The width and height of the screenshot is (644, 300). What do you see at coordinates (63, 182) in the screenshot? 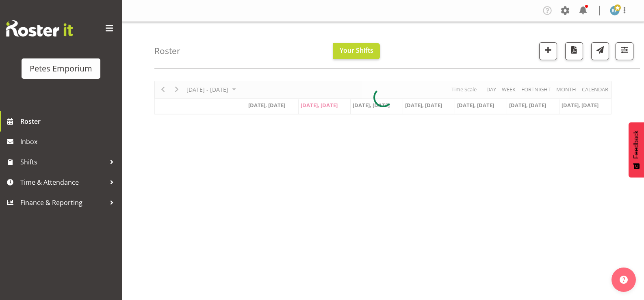
I see `span: Time & Attendance` at bounding box center [63, 182].